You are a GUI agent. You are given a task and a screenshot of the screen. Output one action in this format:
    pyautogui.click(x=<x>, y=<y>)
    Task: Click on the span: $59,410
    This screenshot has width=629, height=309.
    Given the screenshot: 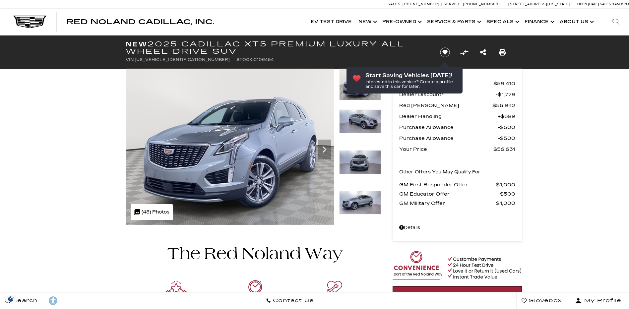 What is the action you would take?
    pyautogui.click(x=504, y=84)
    